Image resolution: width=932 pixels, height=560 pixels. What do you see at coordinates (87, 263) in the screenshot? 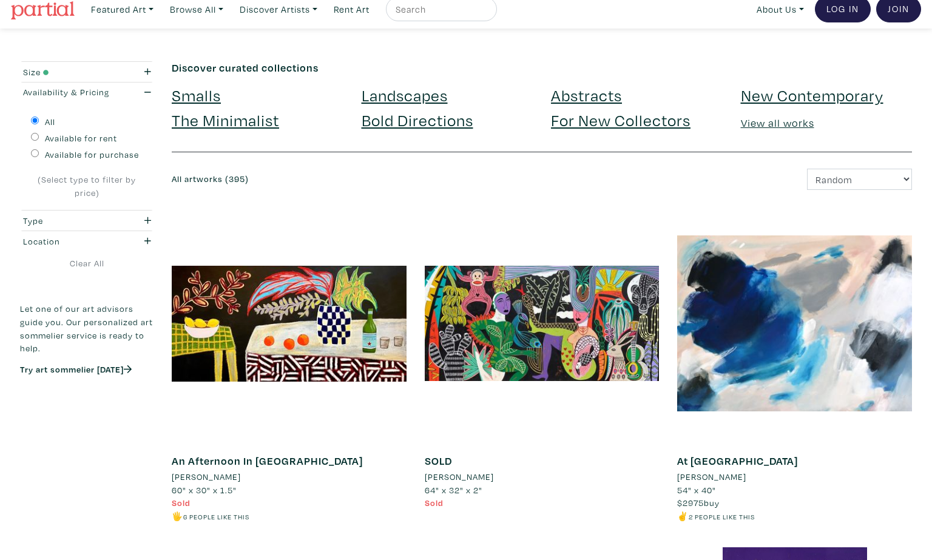
I see `a: Clear All` at bounding box center [87, 263].